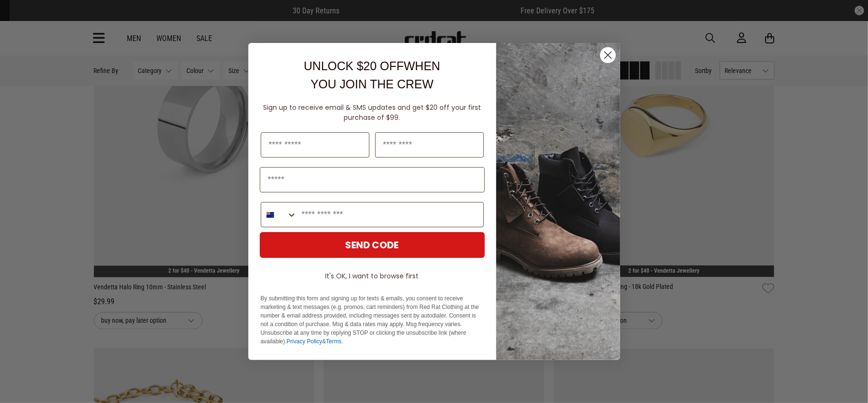 This screenshot has height=403, width=868. I want to click on button: Search Countries, so click(279, 215).